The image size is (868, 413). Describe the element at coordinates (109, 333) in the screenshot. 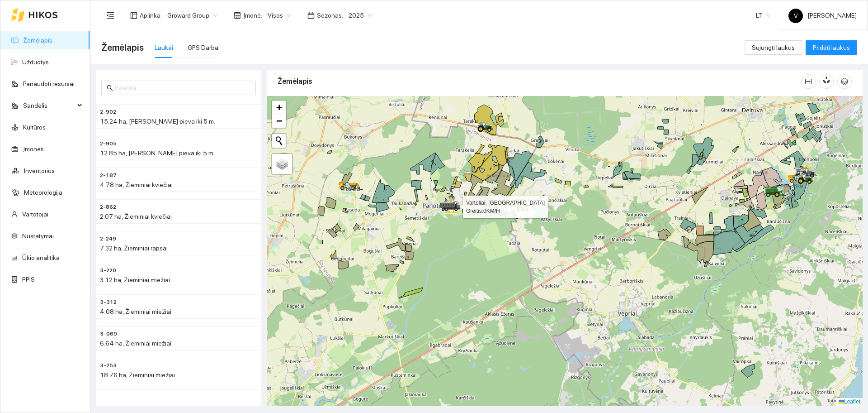

I see `span: 3-069` at that location.